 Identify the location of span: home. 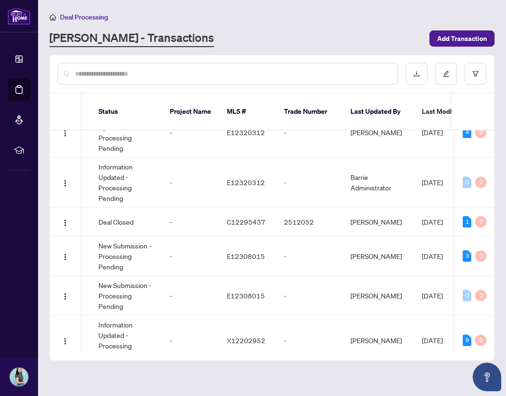
(53, 17).